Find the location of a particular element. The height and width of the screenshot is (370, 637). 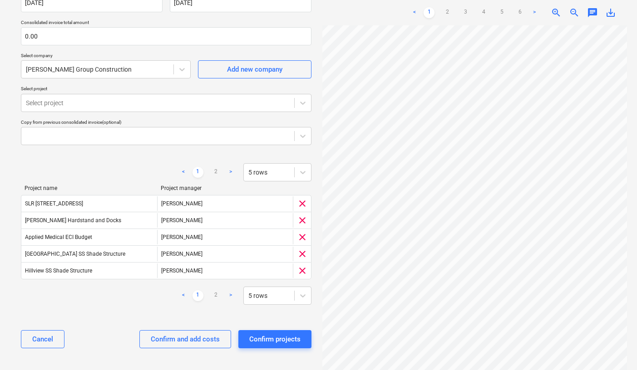

button: Add new company is located at coordinates (255, 69).